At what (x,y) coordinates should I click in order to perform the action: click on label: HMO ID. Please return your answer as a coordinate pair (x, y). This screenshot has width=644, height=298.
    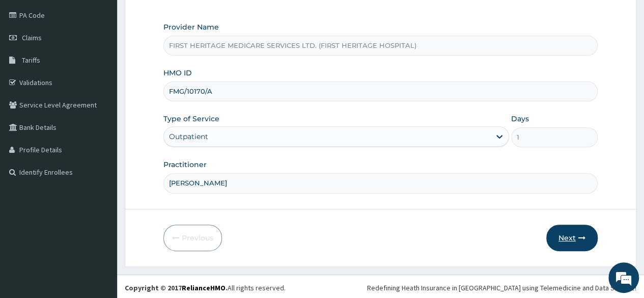
    Looking at the image, I should click on (178, 73).